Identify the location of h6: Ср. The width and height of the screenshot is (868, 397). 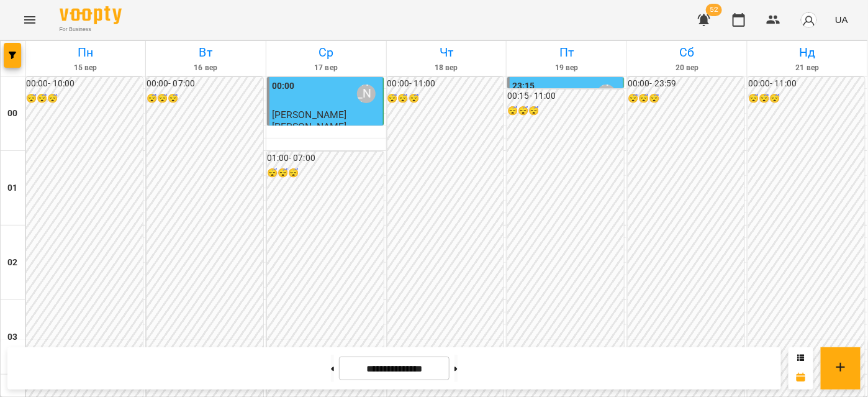
(326, 52).